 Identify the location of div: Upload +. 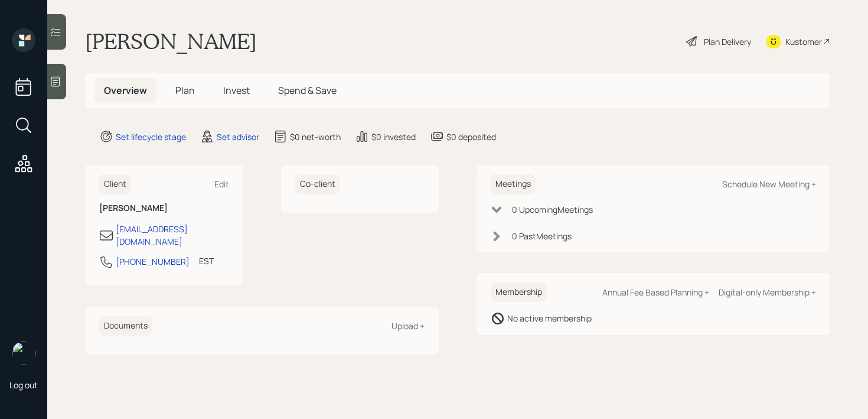
(408, 326).